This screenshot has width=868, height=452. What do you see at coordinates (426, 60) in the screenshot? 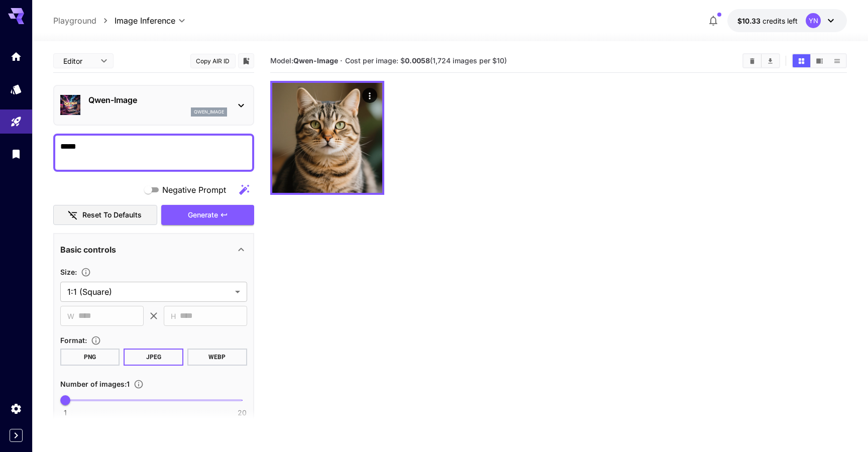
I see `span: Cost per image: $ (1,724 images per $10)` at bounding box center [426, 60].